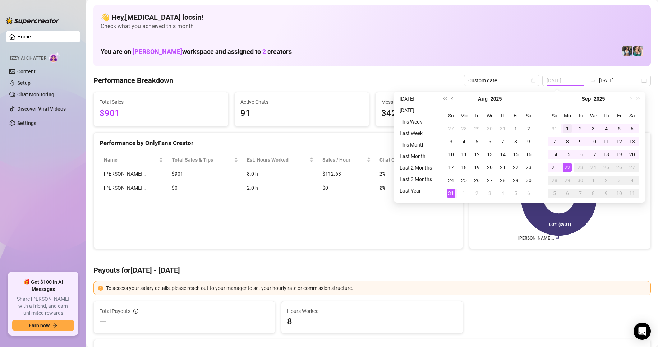  What do you see at coordinates (416, 160) in the screenshot?
I see `th: Chat Conversion` at bounding box center [416, 160].